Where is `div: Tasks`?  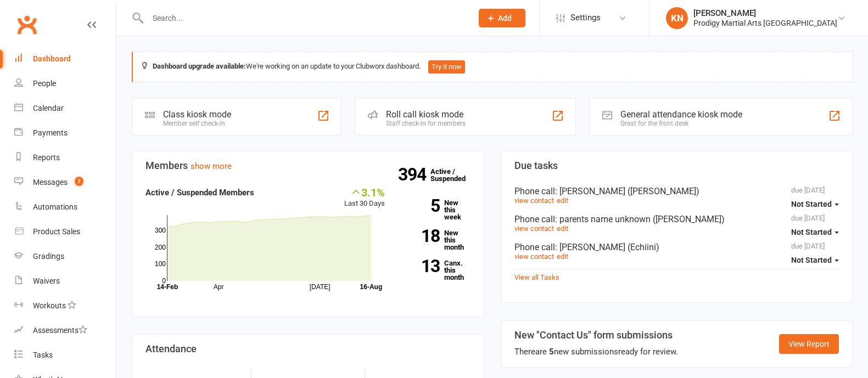
div: Tasks is located at coordinates (42, 355).